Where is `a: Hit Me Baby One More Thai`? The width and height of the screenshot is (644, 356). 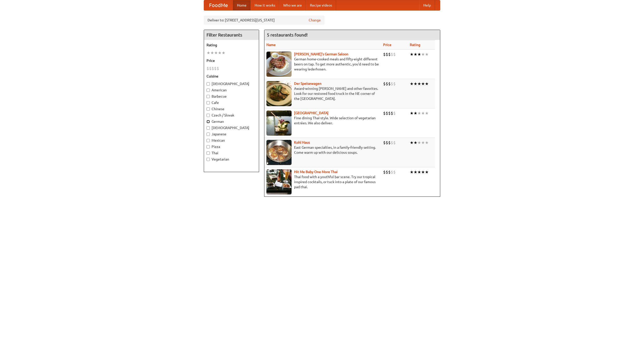 a: Hit Me Baby One More Thai is located at coordinates (316, 172).